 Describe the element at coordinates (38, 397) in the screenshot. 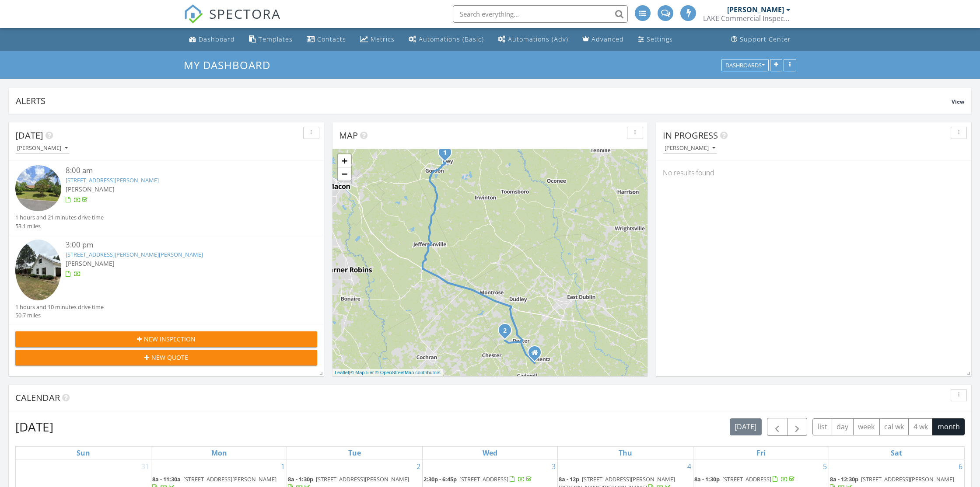

I see `span: Calendar` at that location.